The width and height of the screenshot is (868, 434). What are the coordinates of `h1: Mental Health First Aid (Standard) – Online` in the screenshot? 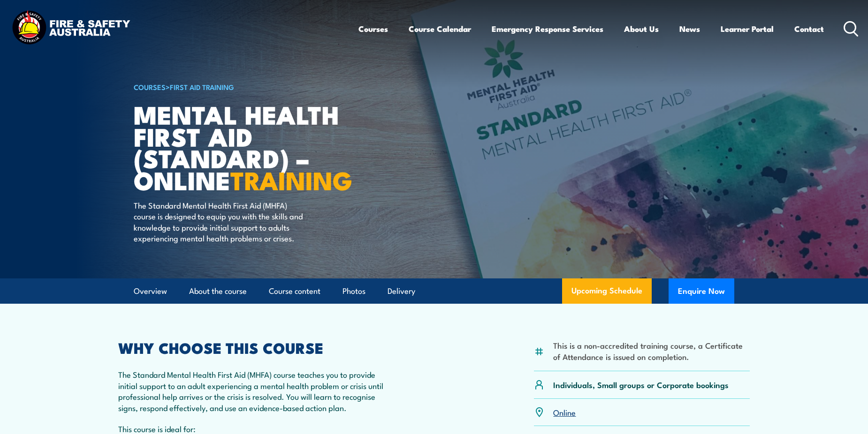 It's located at (250, 147).